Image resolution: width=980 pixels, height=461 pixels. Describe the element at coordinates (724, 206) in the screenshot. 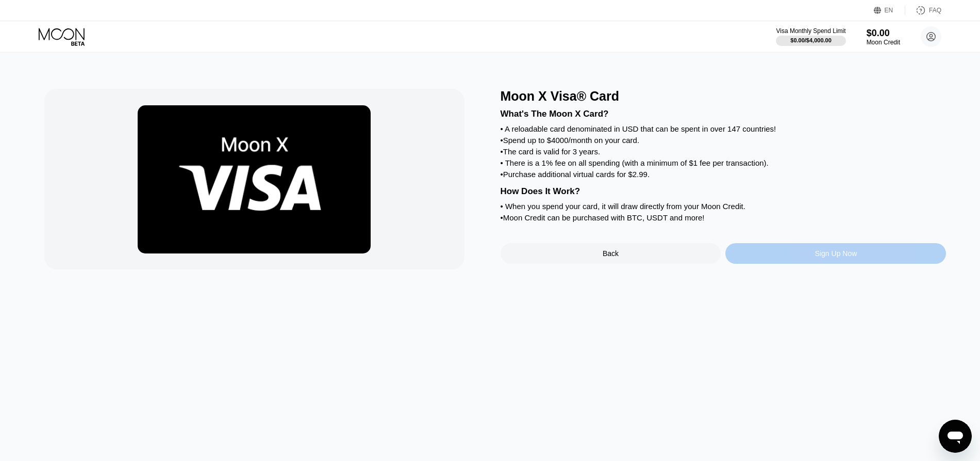

I see `div: • When you spend your card, it will draw directly from your Moon Credit.` at that location.